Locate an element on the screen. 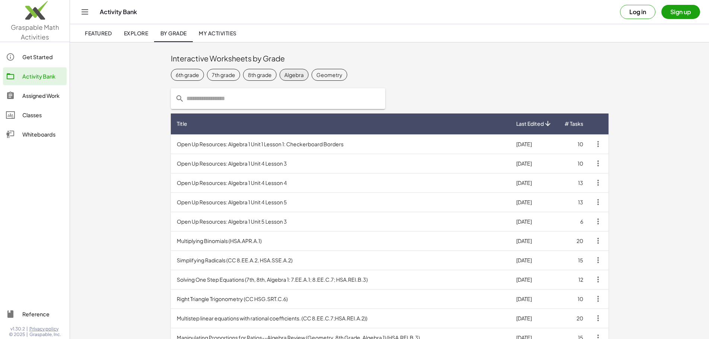 This screenshot has height=339, width=709. i: prepended action is located at coordinates (180, 99).